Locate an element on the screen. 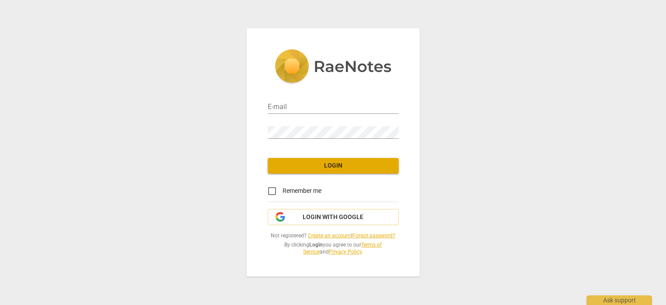  span: Not registered? | is located at coordinates (333, 236).